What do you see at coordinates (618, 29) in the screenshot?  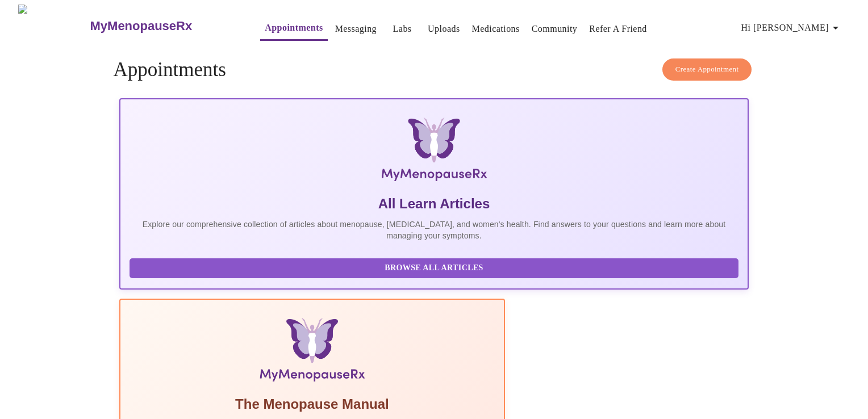 I see `a: Refer a Friend` at bounding box center [618, 29].